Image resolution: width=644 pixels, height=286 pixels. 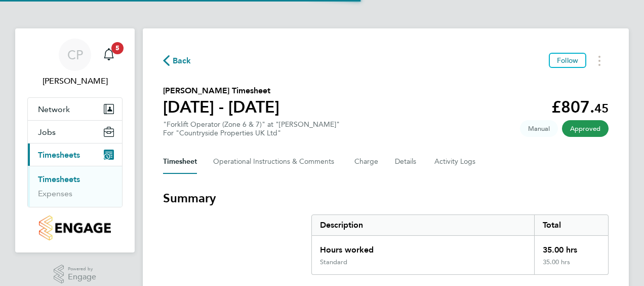 I want to click on a: 5, so click(x=109, y=54).